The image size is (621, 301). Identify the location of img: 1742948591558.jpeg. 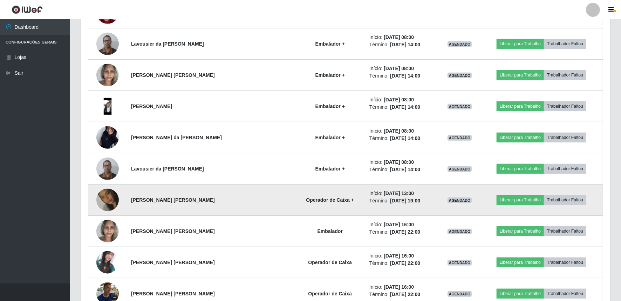
(108, 137).